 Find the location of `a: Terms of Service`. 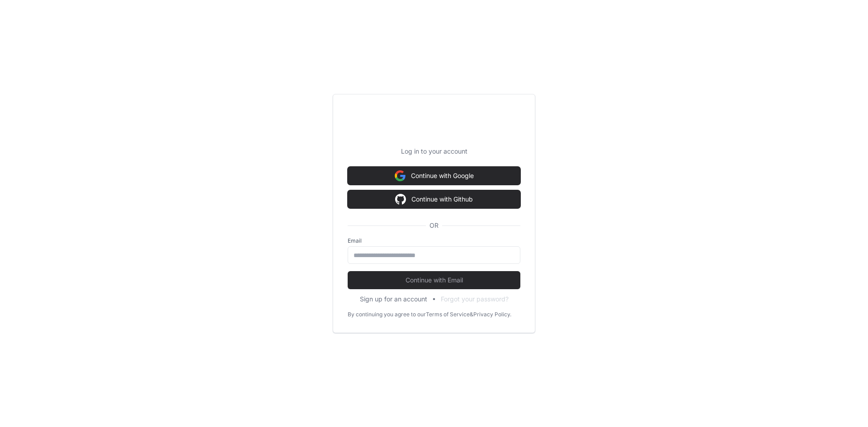

a: Terms of Service is located at coordinates (448, 314).